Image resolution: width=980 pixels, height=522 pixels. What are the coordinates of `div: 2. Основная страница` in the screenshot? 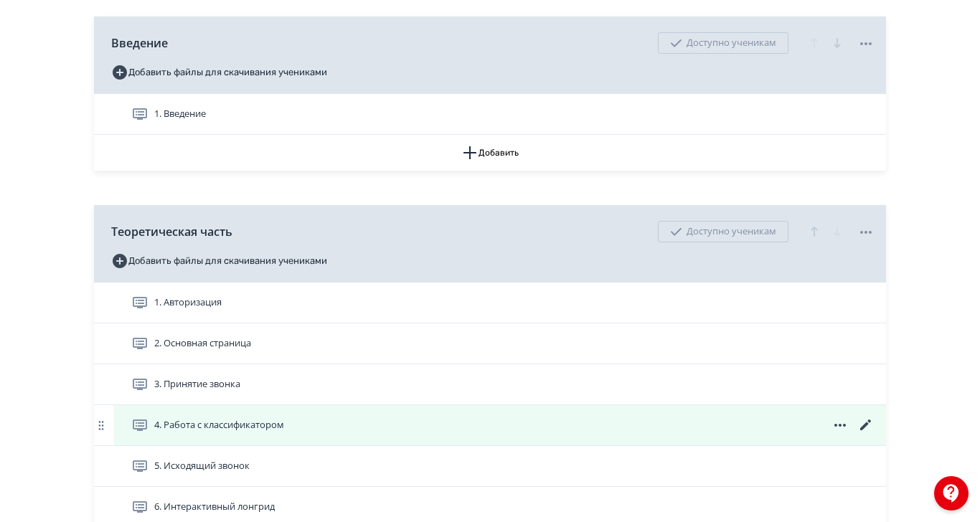 It's located at (490, 343).